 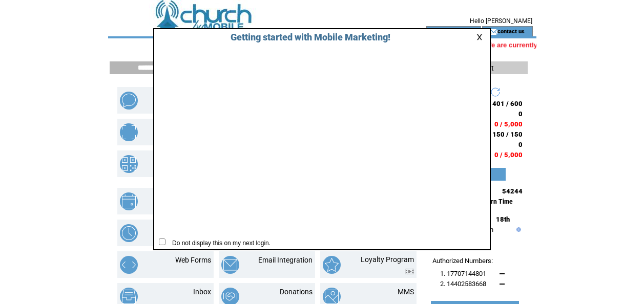 What do you see at coordinates (493, 32) in the screenshot?
I see `img: contact_us_icon.gif` at bounding box center [493, 32].